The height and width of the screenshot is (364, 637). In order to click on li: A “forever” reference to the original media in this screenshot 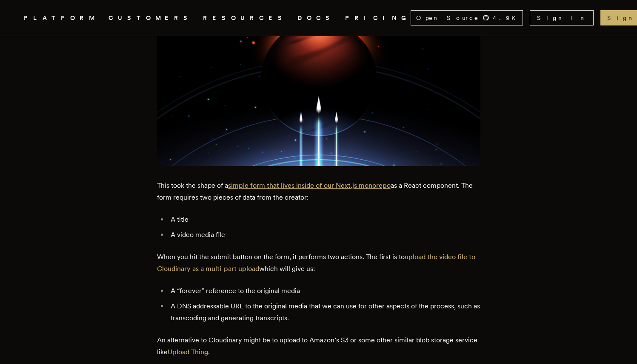, I will do `click(324, 291)`.